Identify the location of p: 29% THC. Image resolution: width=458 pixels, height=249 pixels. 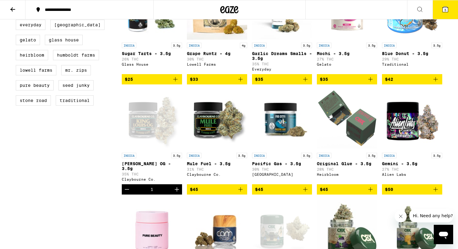
(412, 59).